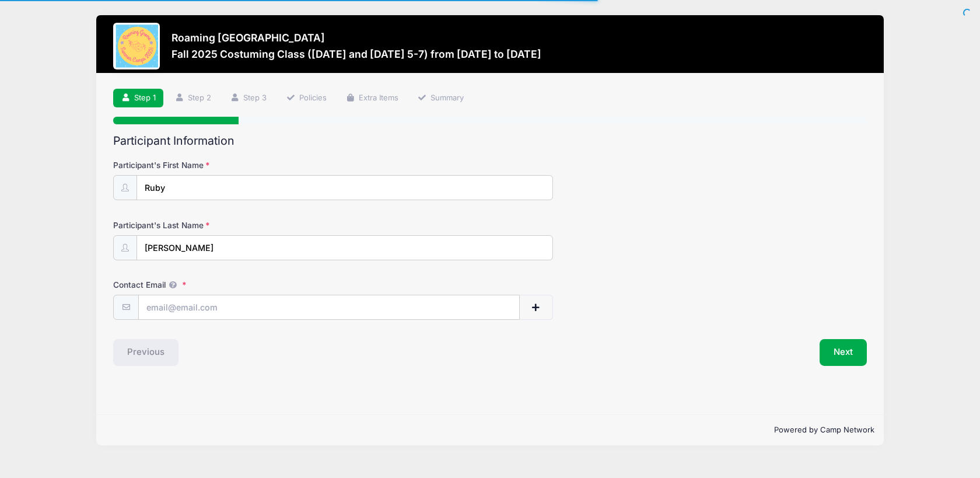 The height and width of the screenshot is (478, 980). What do you see at coordinates (372, 98) in the screenshot?
I see `a: Extra Items` at bounding box center [372, 98].